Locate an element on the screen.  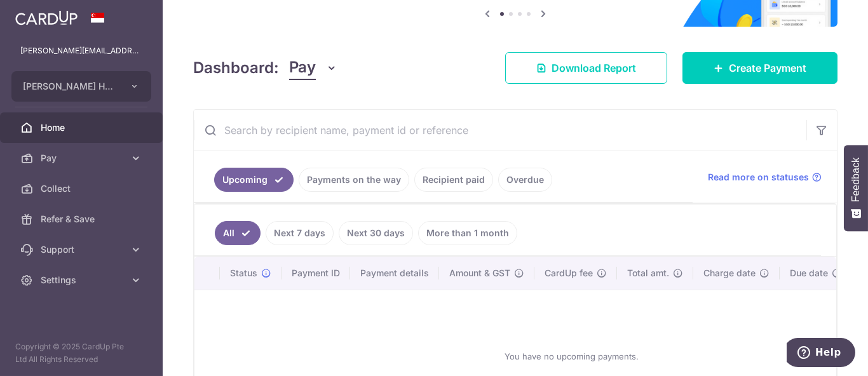
span: Due date is located at coordinates (809, 273).